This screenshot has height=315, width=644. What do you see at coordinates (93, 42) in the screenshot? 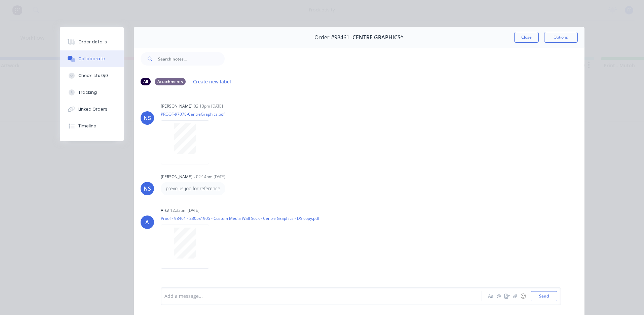
I see `div: Order details` at bounding box center [93, 42].